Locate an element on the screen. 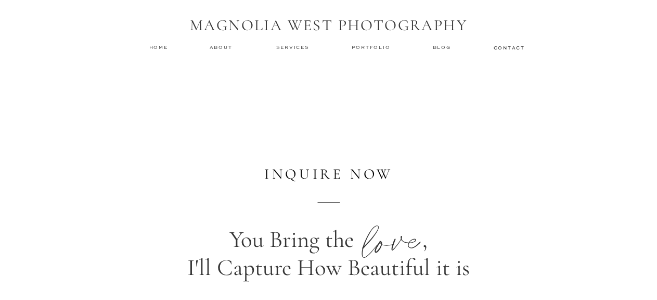 The image size is (657, 300). nav: home is located at coordinates (159, 47).